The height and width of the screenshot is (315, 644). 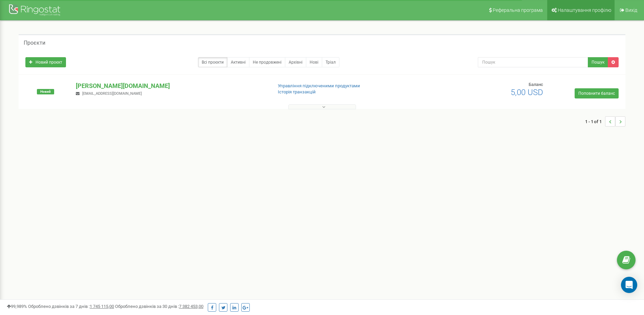 What do you see at coordinates (159, 306) in the screenshot?
I see `span: Оброблено дзвінків за 30 днів :` at bounding box center [159, 306].